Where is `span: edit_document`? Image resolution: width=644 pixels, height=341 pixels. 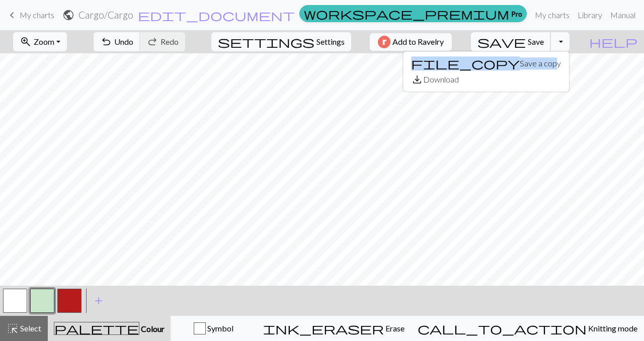 span: edit_document is located at coordinates (217, 15).